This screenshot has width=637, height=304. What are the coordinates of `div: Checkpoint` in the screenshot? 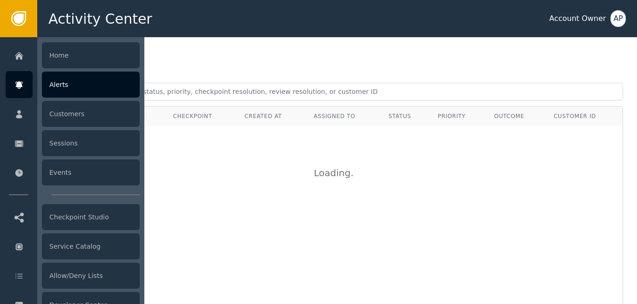 It's located at (201, 116).